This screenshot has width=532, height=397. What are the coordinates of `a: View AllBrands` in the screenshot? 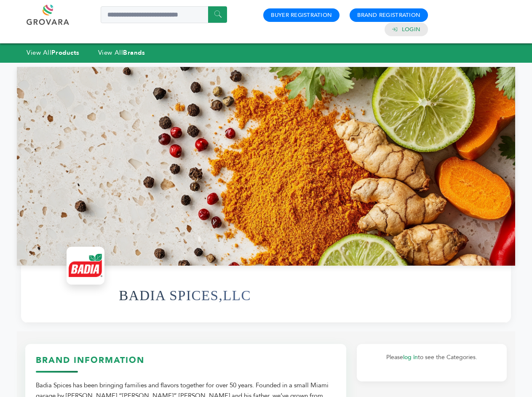 It's located at (122, 52).